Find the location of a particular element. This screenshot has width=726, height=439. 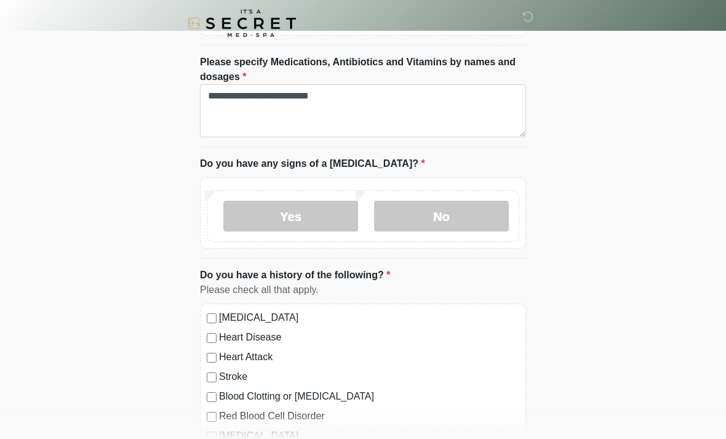

img: It's A Secret Med Spa Logo is located at coordinates (242, 23).